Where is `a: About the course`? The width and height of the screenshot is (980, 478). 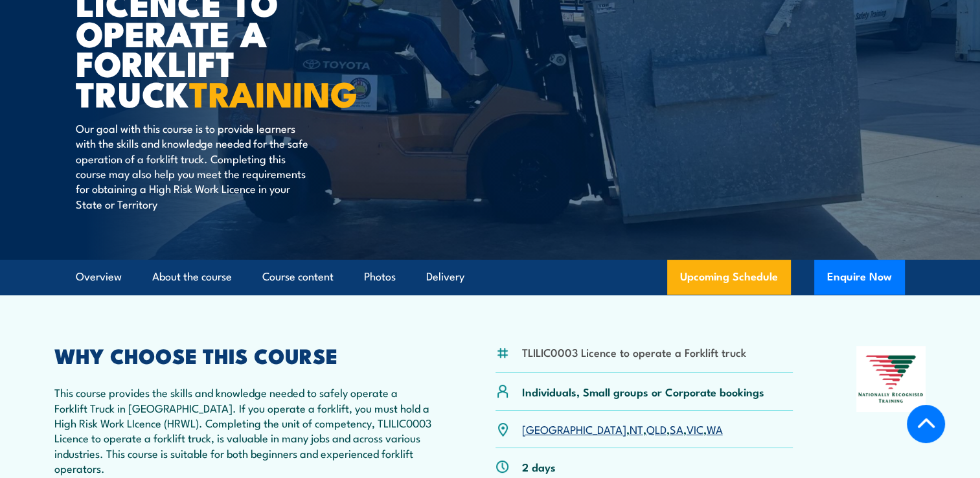 a: About the course is located at coordinates (192, 276).